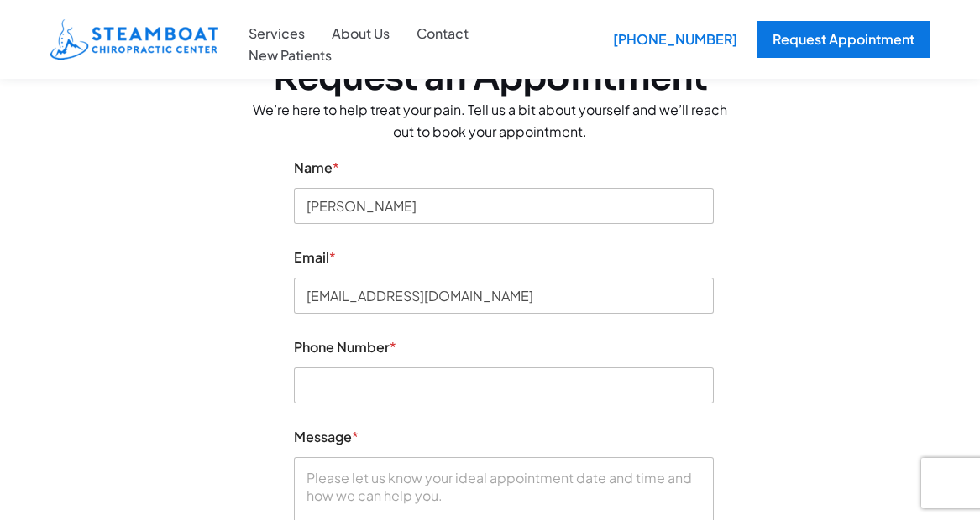  What do you see at coordinates (409, 40) in the screenshot?
I see `nav: Site Navigation` at bounding box center [409, 40].